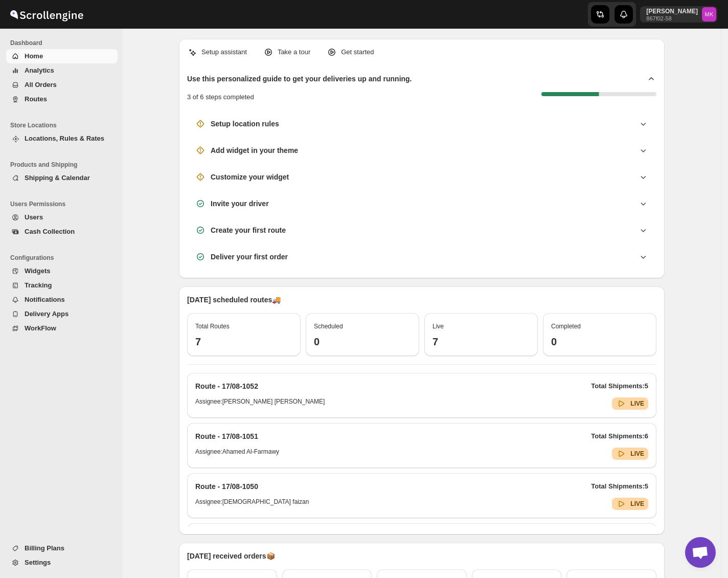 This screenshot has height=578, width=728. I want to click on button: Billing Plans, so click(62, 548).